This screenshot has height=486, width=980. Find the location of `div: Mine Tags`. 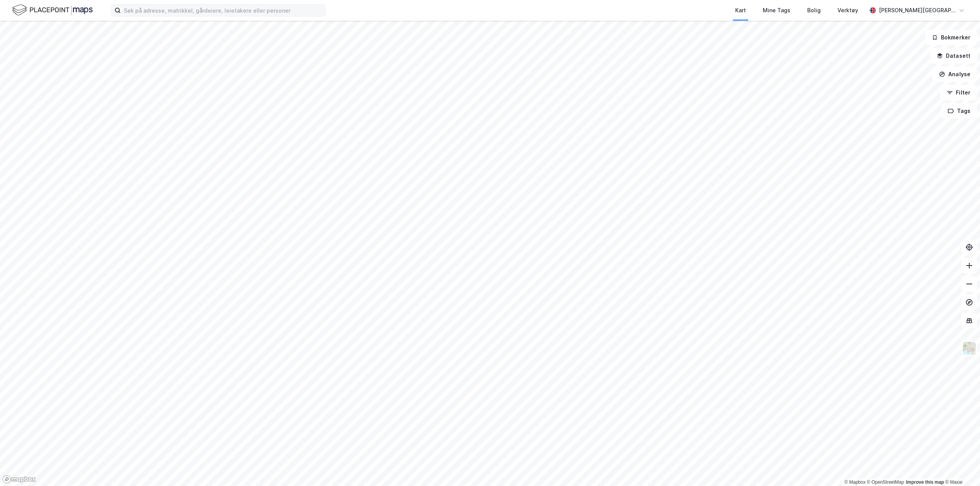

div: Mine Tags is located at coordinates (777, 11).